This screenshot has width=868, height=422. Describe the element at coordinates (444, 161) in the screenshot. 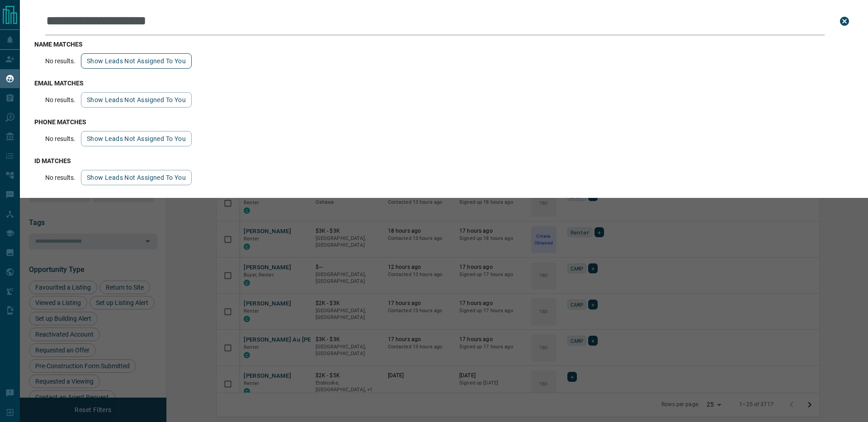

I see `h3: id matches` at that location.